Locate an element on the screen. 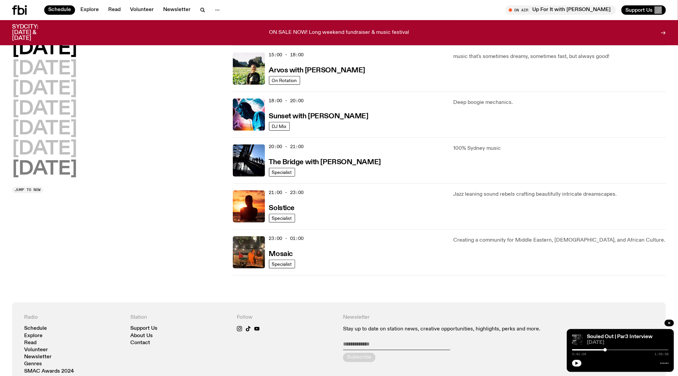  a: Support Us is located at coordinates (144, 328).